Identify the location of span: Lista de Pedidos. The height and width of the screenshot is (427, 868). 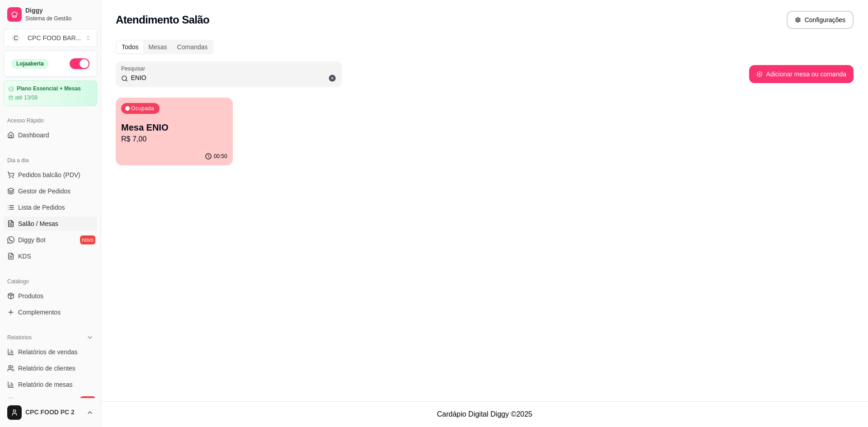
(42, 208).